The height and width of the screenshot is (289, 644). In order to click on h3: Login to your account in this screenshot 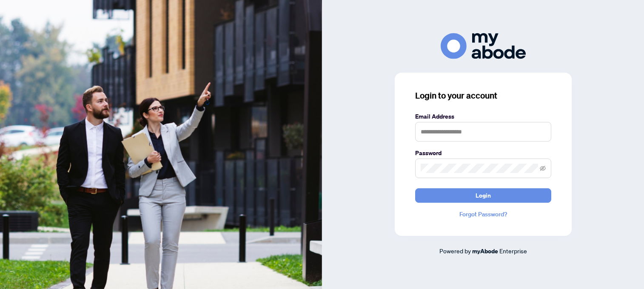, I will do `click(483, 95)`.